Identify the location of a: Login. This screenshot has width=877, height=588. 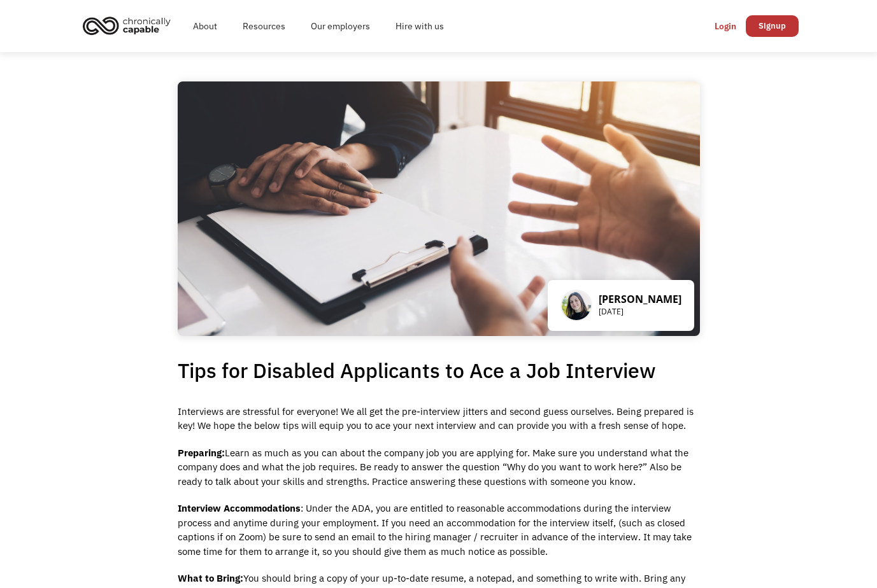
(725, 26).